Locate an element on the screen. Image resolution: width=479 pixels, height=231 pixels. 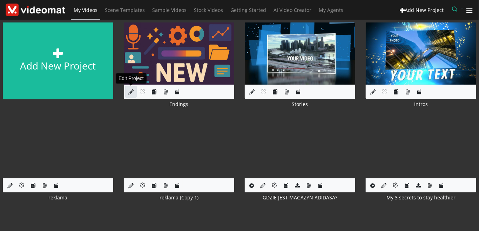
span: Scene Templates is located at coordinates (125, 10).